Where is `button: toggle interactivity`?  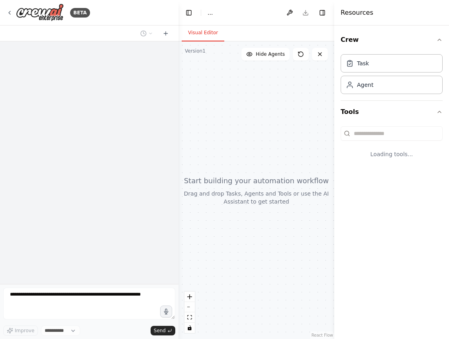
button: toggle interactivity is located at coordinates (190, 328).